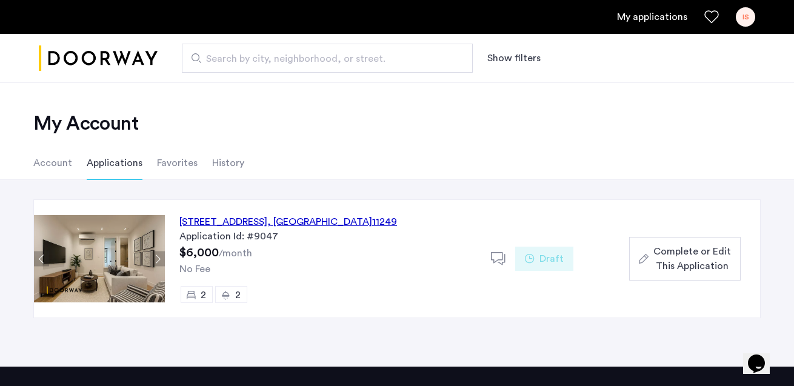  I want to click on h2: My Account, so click(397, 124).